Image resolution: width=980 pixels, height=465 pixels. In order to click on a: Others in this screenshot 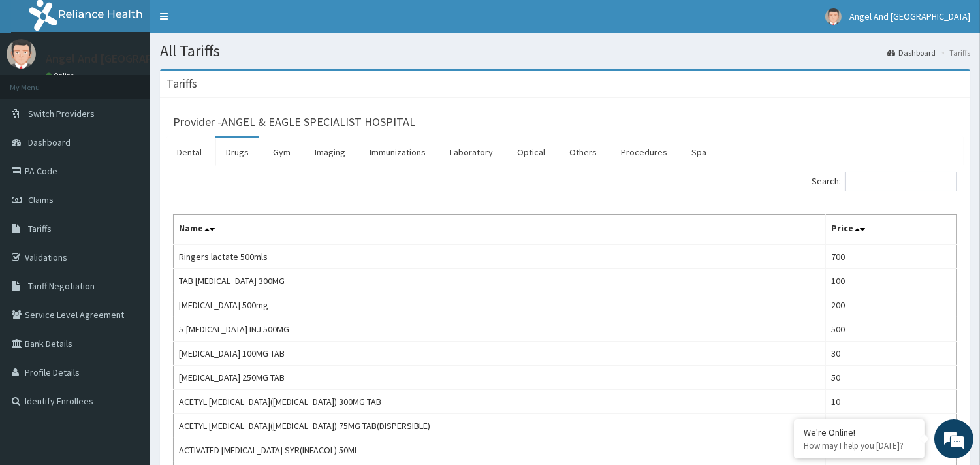, I will do `click(583, 152)`.